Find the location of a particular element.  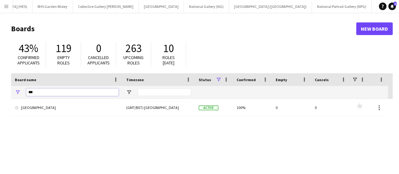

span: Cancels is located at coordinates (322, 80).